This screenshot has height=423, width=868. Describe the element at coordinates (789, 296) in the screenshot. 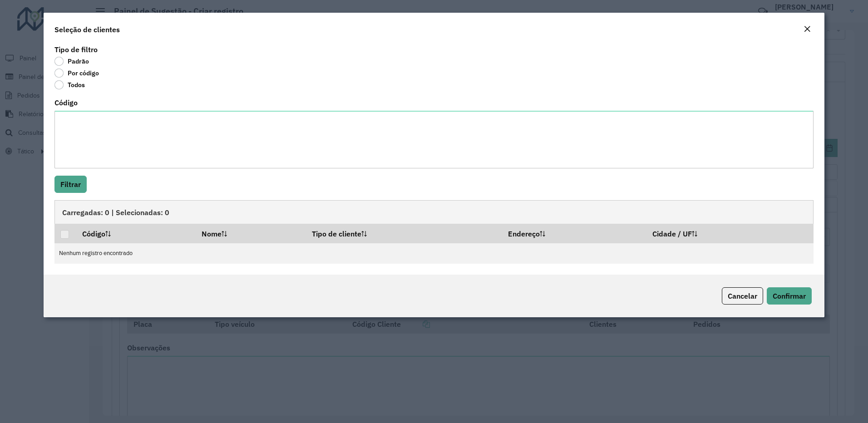

I see `span: Confirmar` at that location.